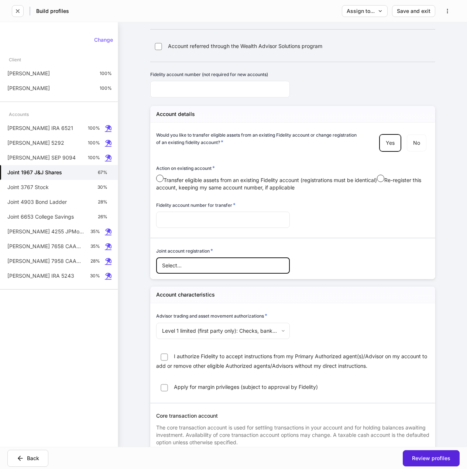 The image size is (467, 469). What do you see at coordinates (223, 265) in the screenshot?
I see `div: Select...` at bounding box center [223, 265].